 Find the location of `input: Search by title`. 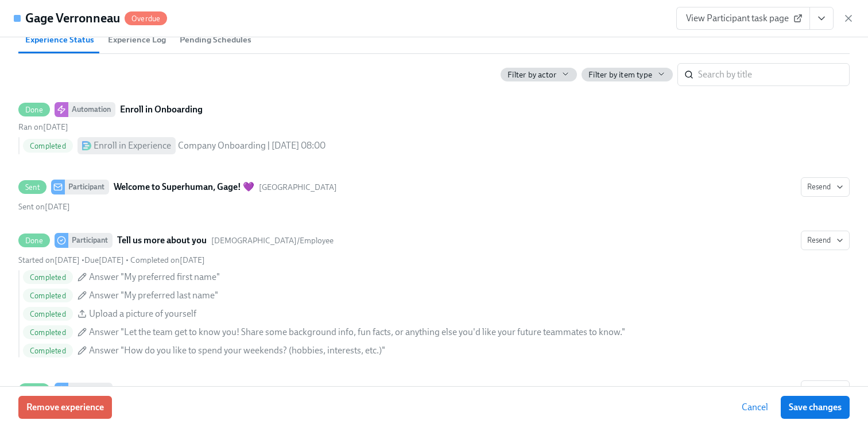

input: Search by title is located at coordinates (773, 74).